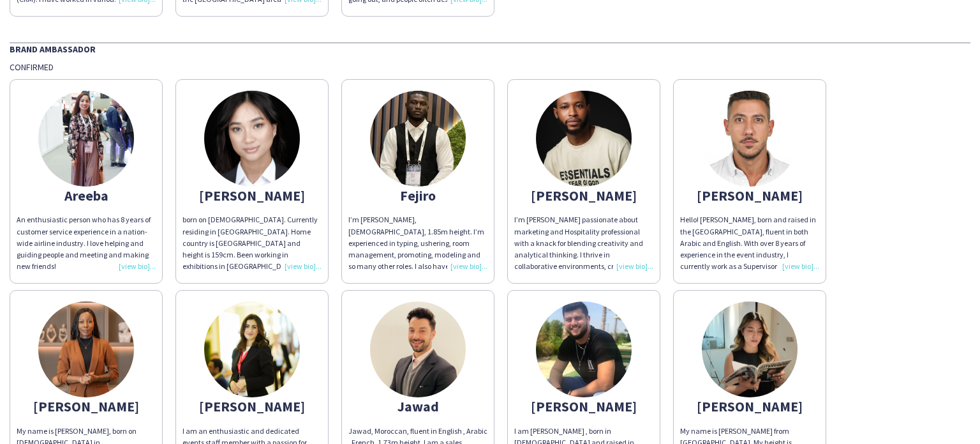 The image size is (980, 444). Describe the element at coordinates (418, 196) in the screenshot. I see `div: Fejiro` at that location.